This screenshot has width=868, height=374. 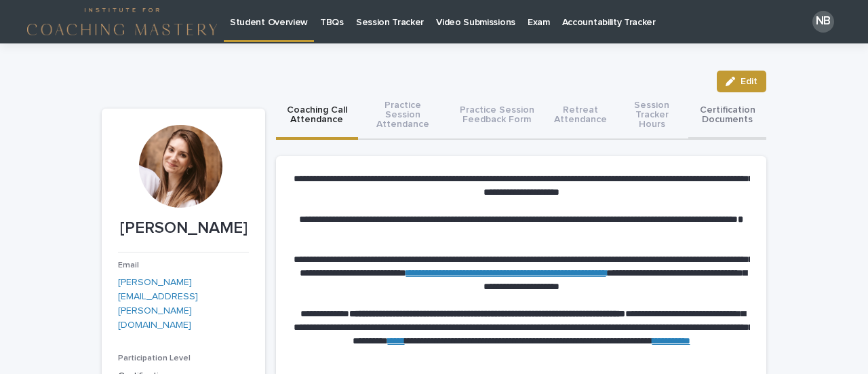 I want to click on button: Practice Session Feedback Form, so click(x=497, y=116).